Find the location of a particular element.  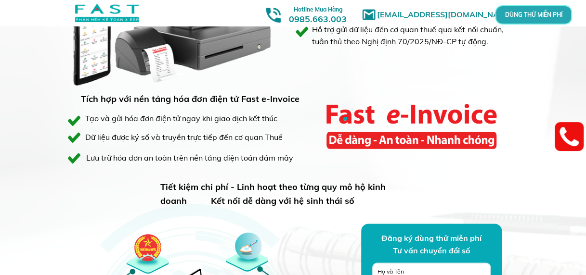

h3: Tiết kiệm chi phí - Linh hoạt theo từng quy mô hộ kinh doanh is located at coordinates (287, 194).